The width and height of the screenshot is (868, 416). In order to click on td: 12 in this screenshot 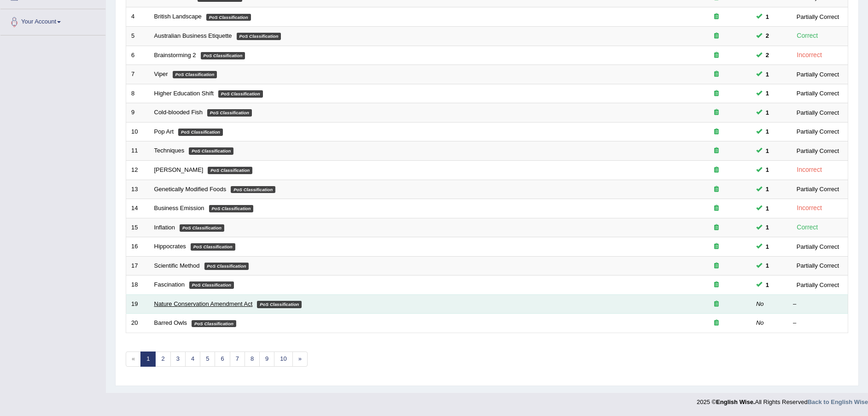, I will do `click(138, 170)`.